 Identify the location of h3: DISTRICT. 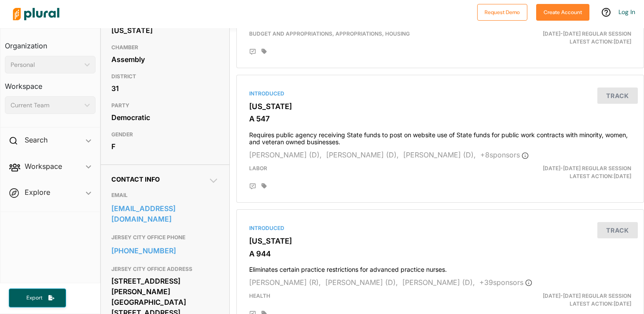
(165, 76).